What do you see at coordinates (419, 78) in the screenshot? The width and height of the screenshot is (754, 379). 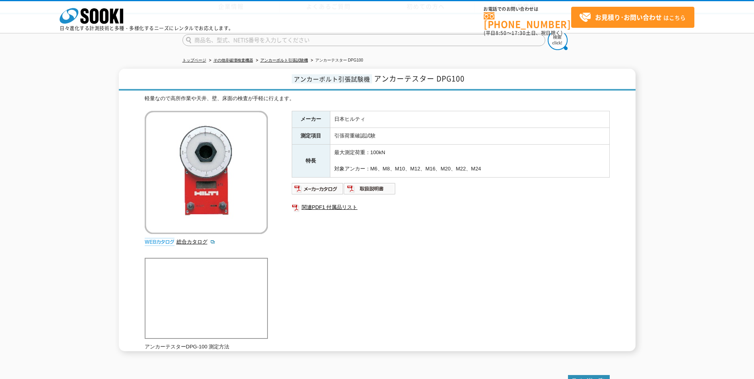 I see `span: アンカーテスター DPG100` at bounding box center [419, 78].